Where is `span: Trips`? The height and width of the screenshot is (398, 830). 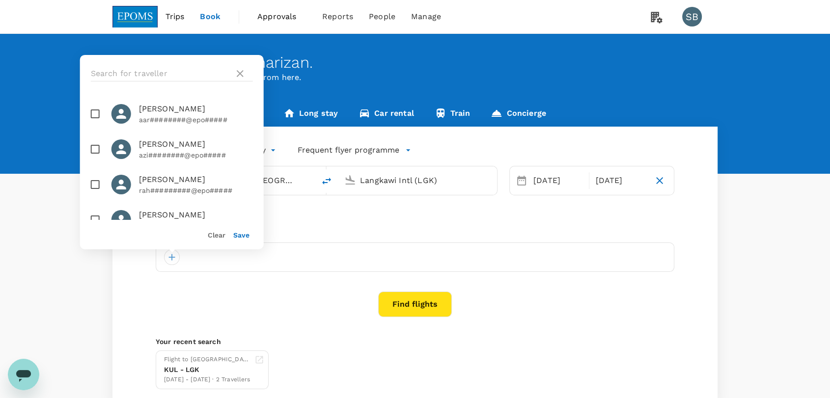
span: Trips is located at coordinates (175, 17).